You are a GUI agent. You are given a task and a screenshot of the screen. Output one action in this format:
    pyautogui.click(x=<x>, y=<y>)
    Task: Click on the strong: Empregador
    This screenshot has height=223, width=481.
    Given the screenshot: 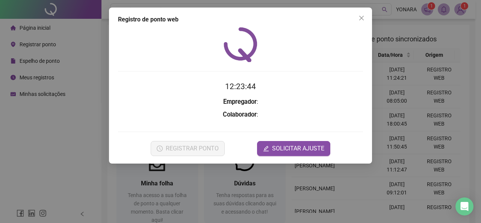 What is the action you would take?
    pyautogui.click(x=240, y=101)
    